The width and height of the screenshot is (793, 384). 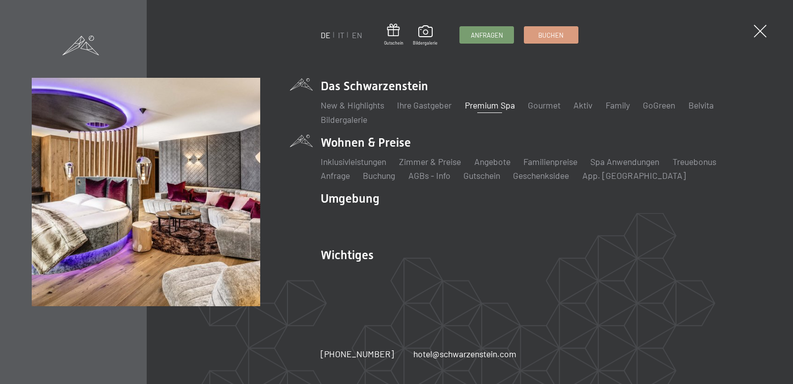 I want to click on a: GoGreen, so click(x=659, y=105).